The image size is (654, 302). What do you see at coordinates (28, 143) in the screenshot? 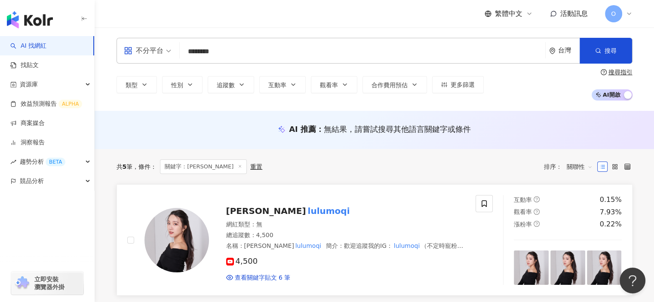
I see `a: 洞察報告` at bounding box center [28, 143].